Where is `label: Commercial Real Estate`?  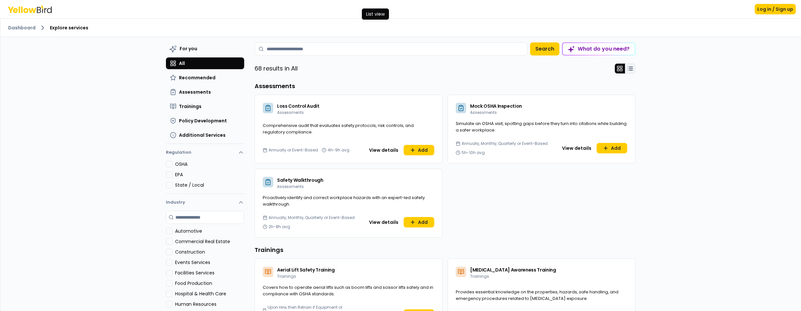
label: Commercial Real Estate is located at coordinates (210, 241).